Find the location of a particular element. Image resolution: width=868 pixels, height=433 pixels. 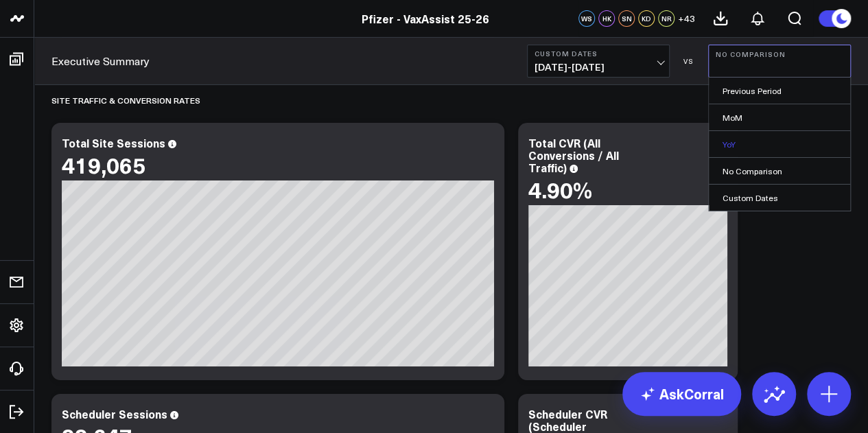

div: KD is located at coordinates (646, 19).